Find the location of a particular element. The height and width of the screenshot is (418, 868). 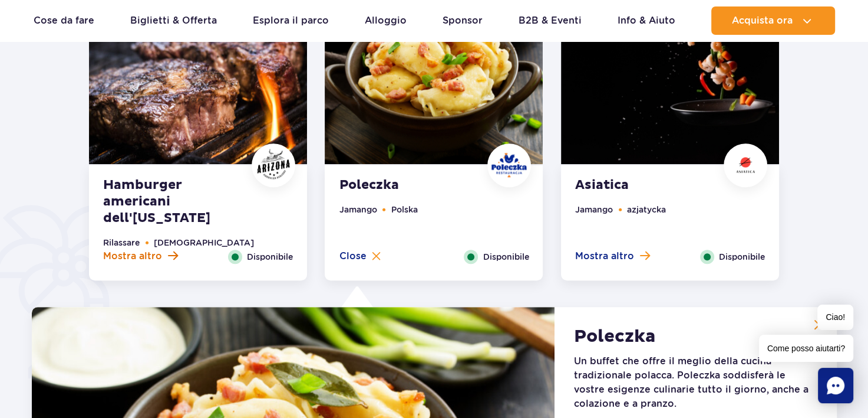

li: Polska is located at coordinates (403, 209).